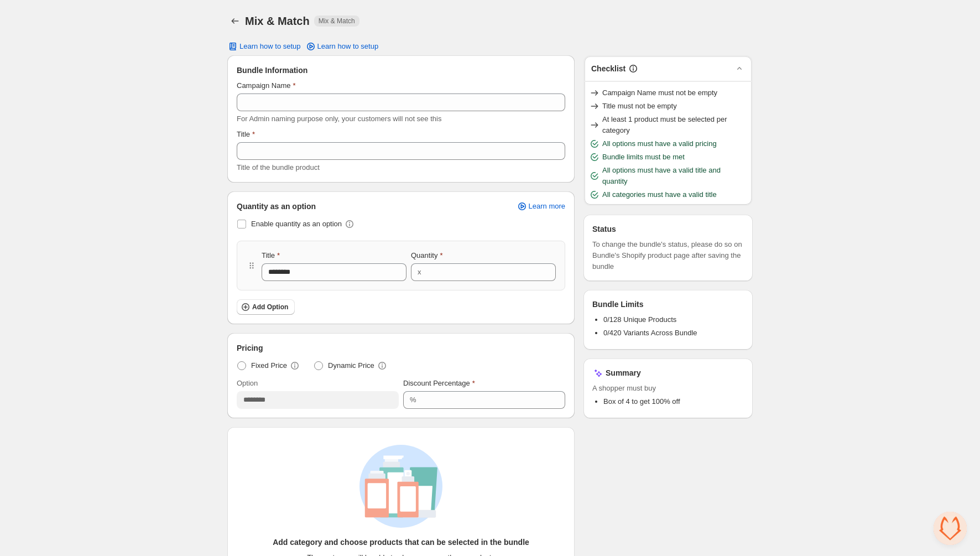 The height and width of the screenshot is (556, 980). Describe the element at coordinates (668, 255) in the screenshot. I see `span: To change the bundle's status, please do so on Bundle's Shopify product page after saving the bundle` at that location.